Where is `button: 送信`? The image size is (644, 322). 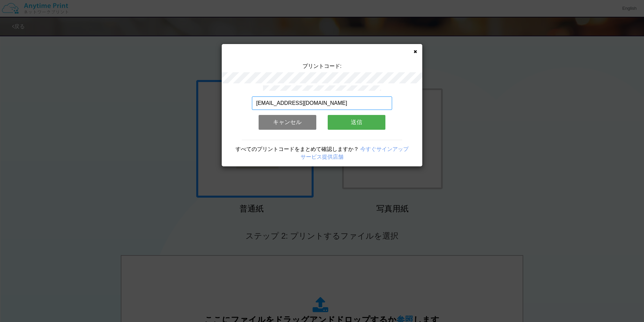
button: 送信 is located at coordinates (356, 122).